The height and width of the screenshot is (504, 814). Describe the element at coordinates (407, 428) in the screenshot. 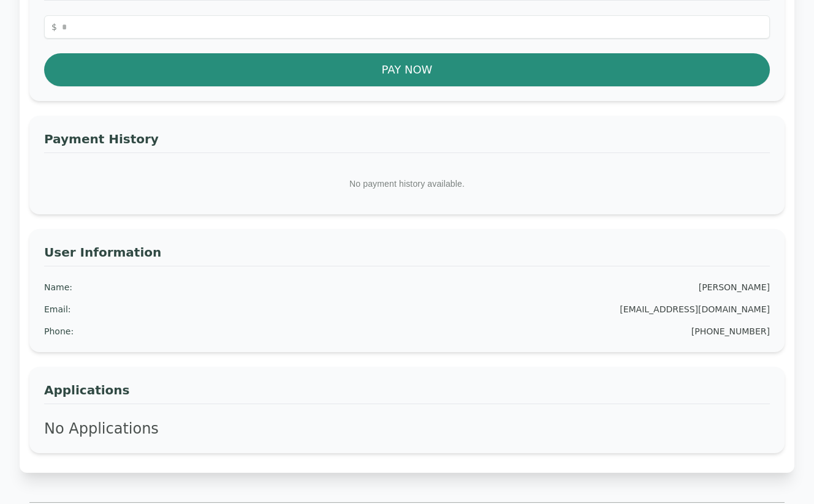

I see `p: No Applications` at that location.